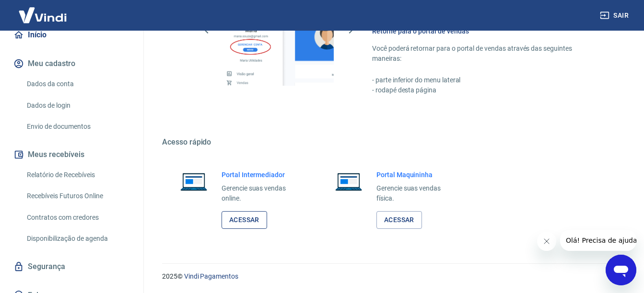 This screenshot has width=644, height=293. What do you see at coordinates (484, 31) in the screenshot?
I see `h6: Retorne para o portal de vendas` at bounding box center [484, 31].